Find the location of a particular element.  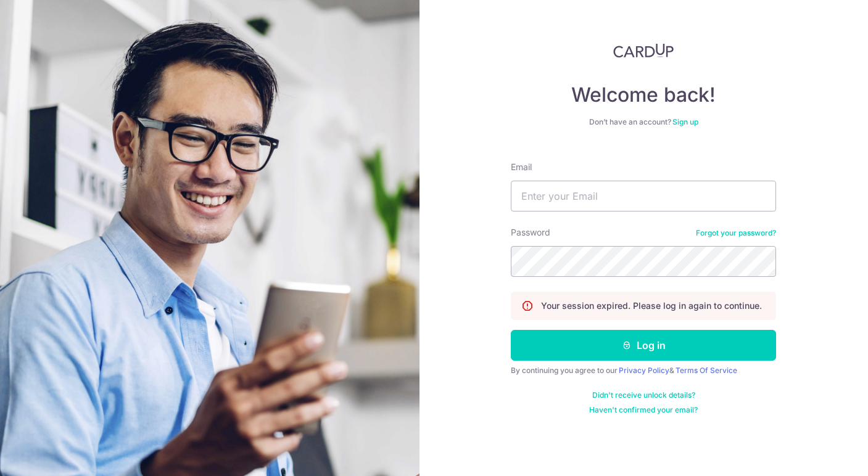

button: Log in is located at coordinates (644, 345).